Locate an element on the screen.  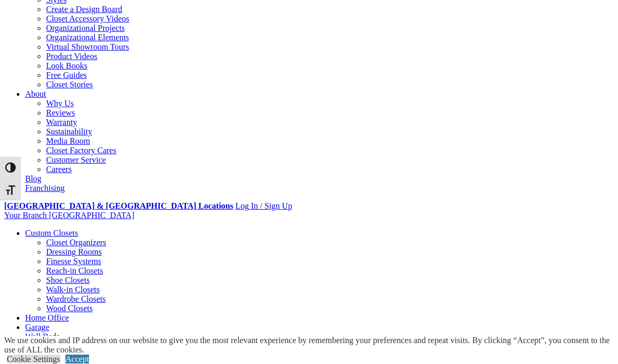
a: Organizational Projects is located at coordinates (85, 28).